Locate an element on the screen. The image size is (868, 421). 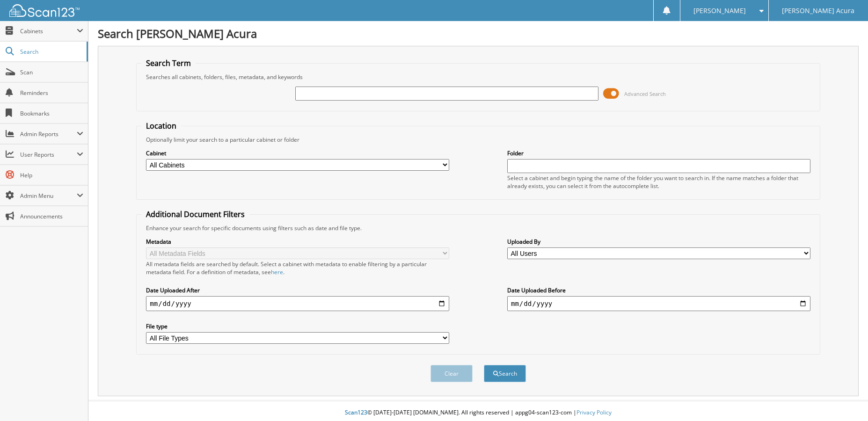
div: Optionally limit your search to a particular cabinet or folder is located at coordinates (478, 140).